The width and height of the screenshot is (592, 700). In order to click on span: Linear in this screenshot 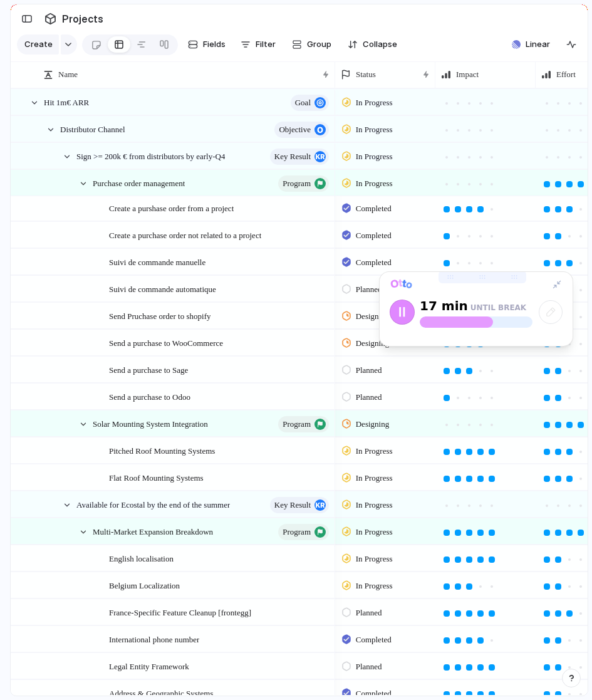, I will do `click(537, 44)`.